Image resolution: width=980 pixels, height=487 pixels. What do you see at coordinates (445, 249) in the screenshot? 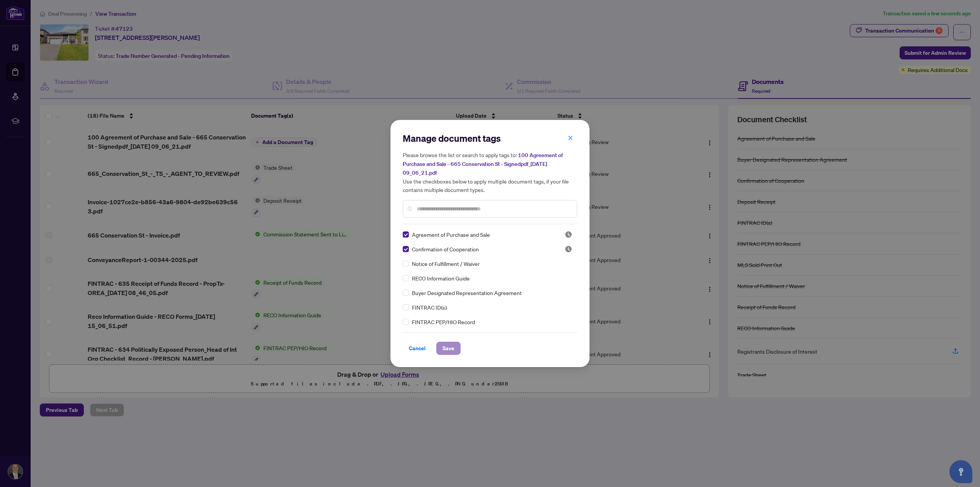
I see `span: Confirmation of Cooperation` at bounding box center [445, 249].